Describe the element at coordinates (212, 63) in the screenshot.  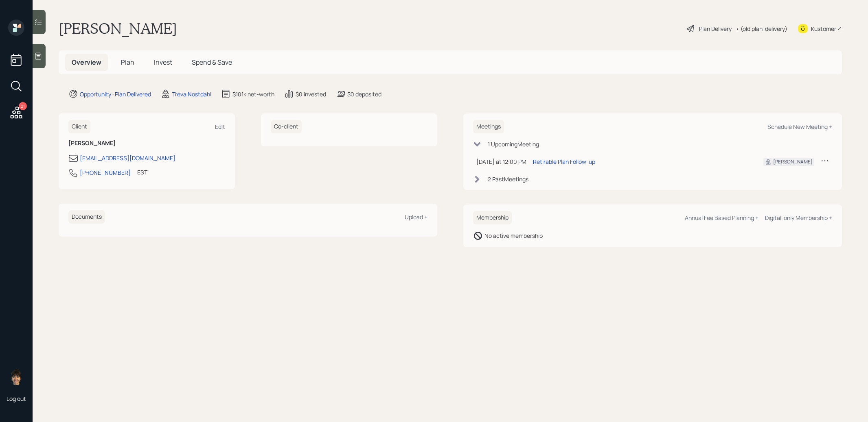
I see `span: Spend & Save` at that location.